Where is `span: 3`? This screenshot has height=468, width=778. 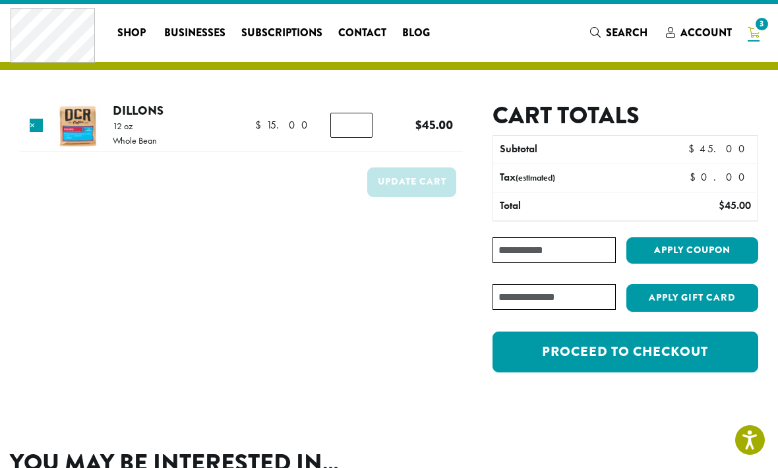 span: 3 is located at coordinates (762, 24).